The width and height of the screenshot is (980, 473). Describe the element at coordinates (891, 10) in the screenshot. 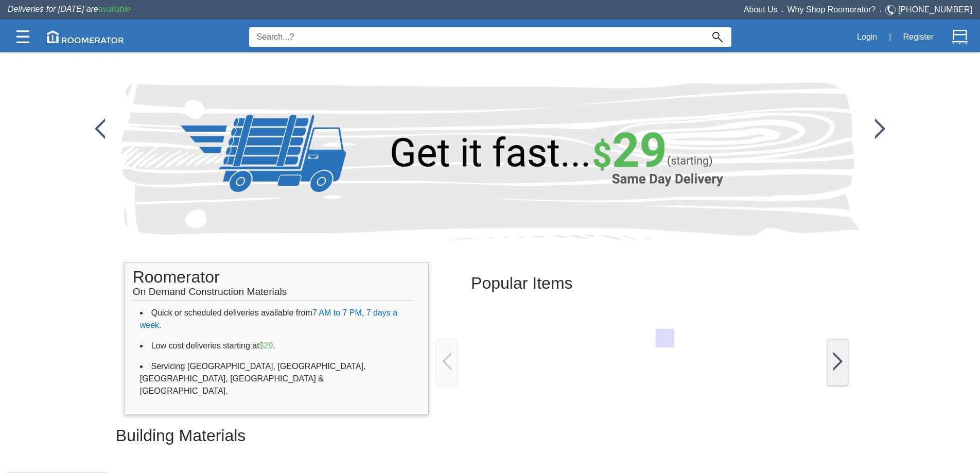

I see `img: Telephone.svg` at that location.